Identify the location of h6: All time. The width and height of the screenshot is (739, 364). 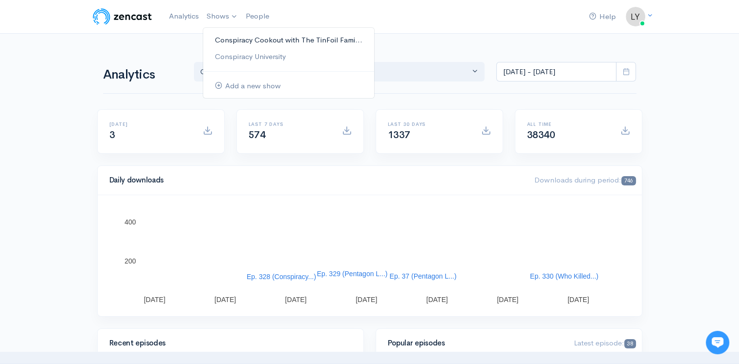
(568, 124).